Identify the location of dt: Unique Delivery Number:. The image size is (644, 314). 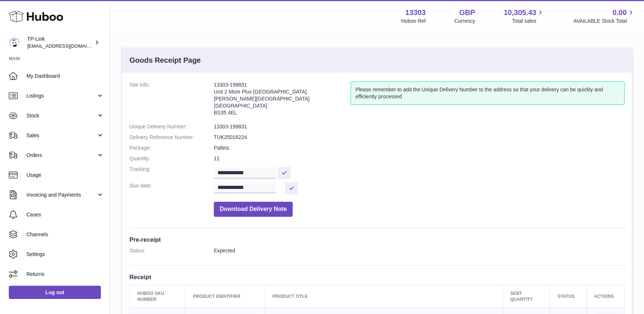
(172, 126).